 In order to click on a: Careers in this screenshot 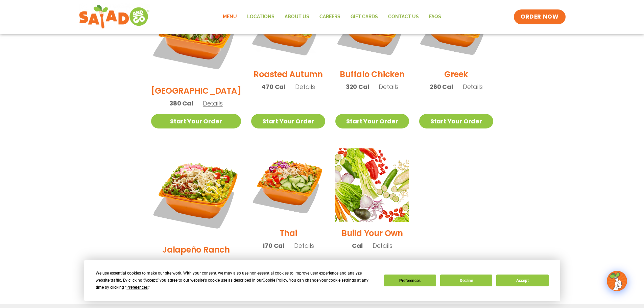, I will do `click(330, 17)`.